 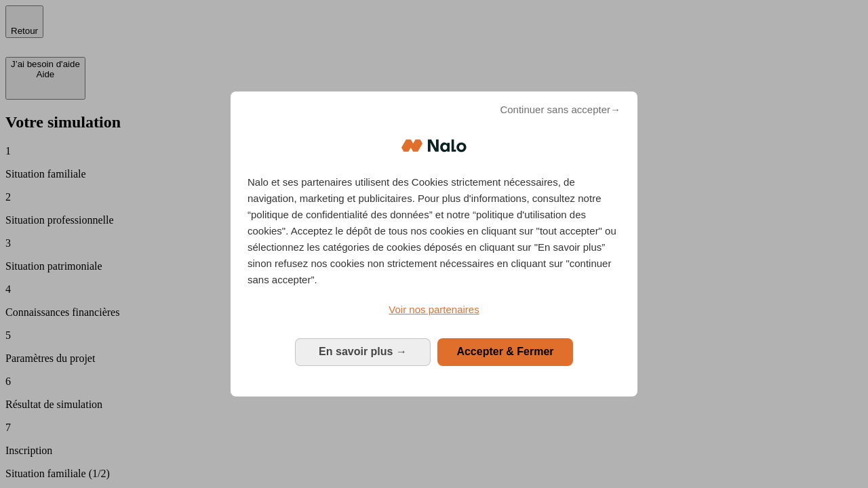 I want to click on p: Nalo et ses partenaires utilisent des Cookies strictement nécessaires, de navigation, marketing e..., so click(x=434, y=231).